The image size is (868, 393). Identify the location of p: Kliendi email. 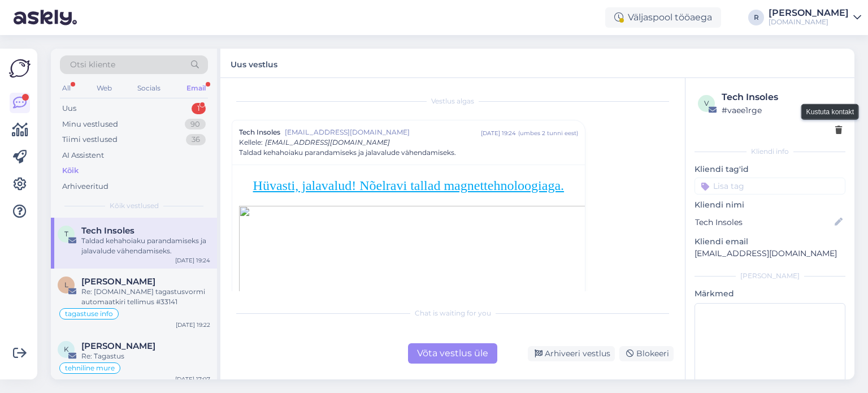
(770, 242).